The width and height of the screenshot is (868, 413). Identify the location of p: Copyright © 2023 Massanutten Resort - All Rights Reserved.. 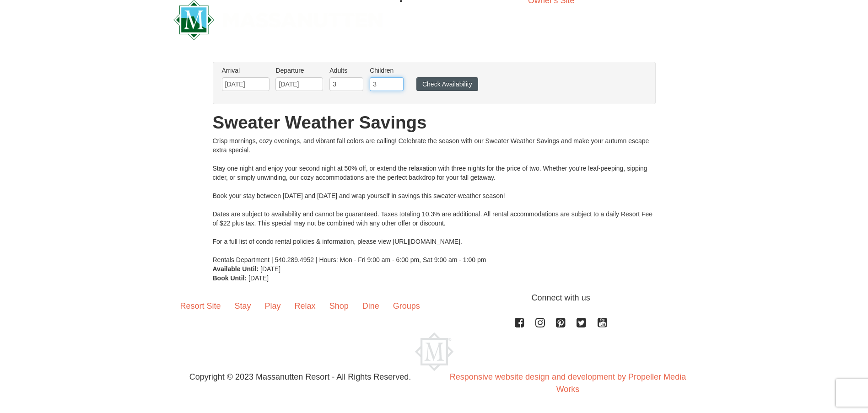
(300, 377).